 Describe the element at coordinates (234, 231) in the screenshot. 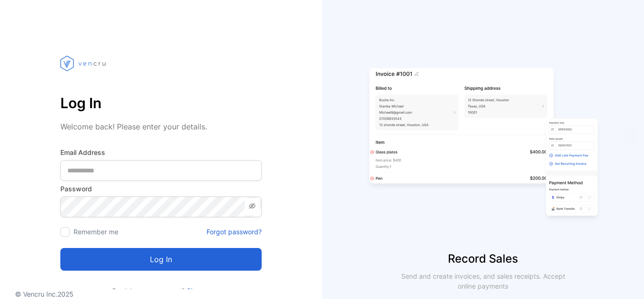

I see `a: Forgot password?` at that location.